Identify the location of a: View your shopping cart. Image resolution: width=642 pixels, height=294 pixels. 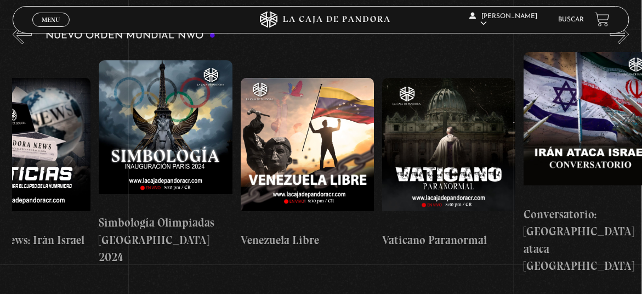
(602, 19).